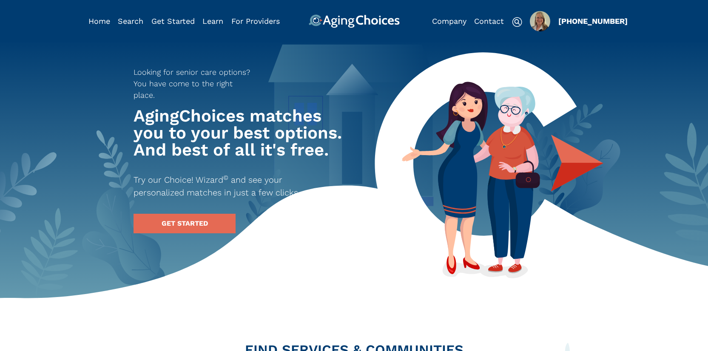 This screenshot has width=708, height=351. I want to click on p: Looking for senior care options? You have come to the right place., so click(195, 83).